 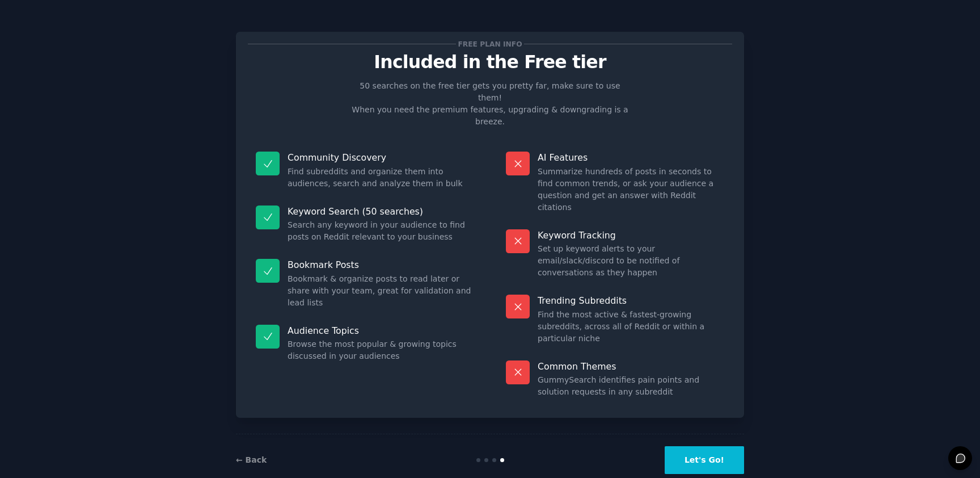 What do you see at coordinates (631, 366) in the screenshot?
I see `p: Common Themes` at bounding box center [631, 366].